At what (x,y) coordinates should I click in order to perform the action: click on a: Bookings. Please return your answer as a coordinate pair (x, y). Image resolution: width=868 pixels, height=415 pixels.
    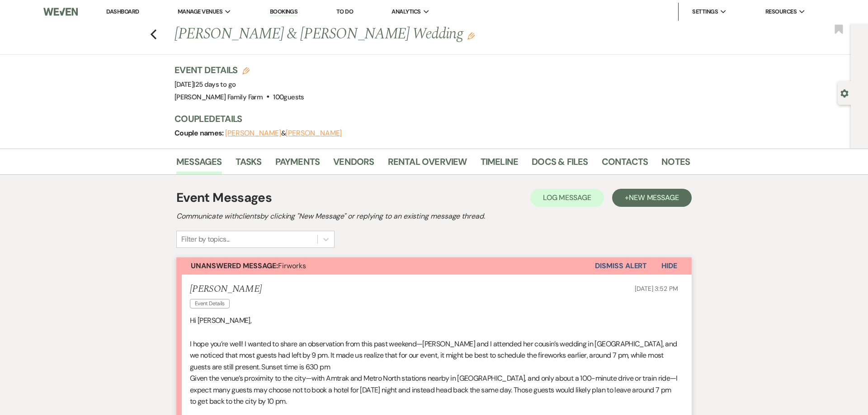
    Looking at the image, I should click on (284, 12).